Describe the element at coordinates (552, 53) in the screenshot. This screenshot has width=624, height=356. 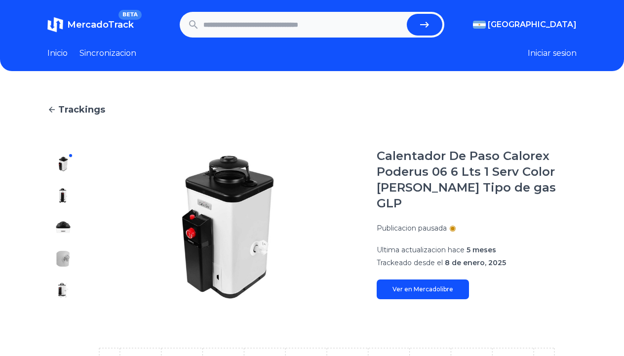
I see `button: Iniciar sesion` at that location.